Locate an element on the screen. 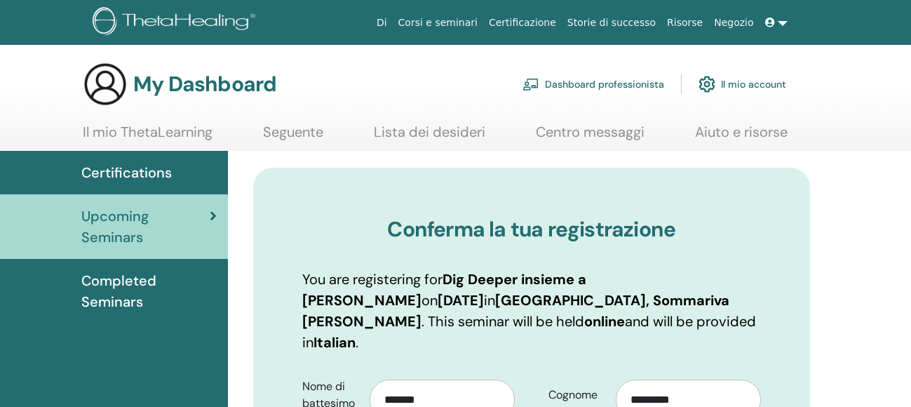  p: You are registering for on in . This seminar will be held and will be provided in . is located at coordinates (531, 311).